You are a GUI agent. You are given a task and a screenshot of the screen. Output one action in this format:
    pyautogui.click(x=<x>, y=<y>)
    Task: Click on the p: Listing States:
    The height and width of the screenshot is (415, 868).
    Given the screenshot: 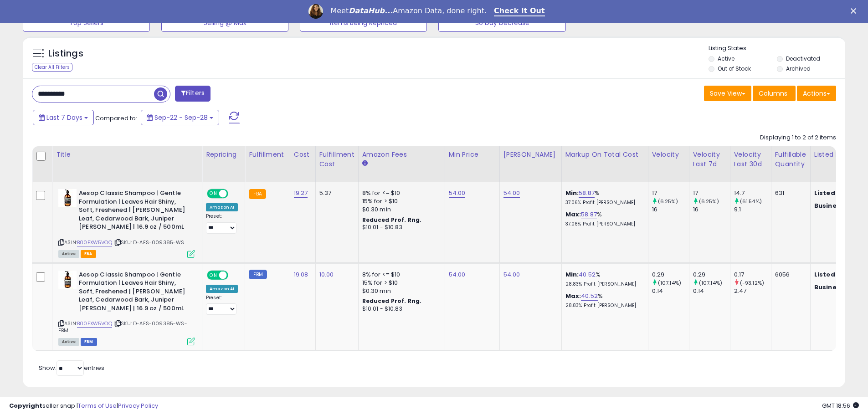 What is the action you would take?
    pyautogui.click(x=777, y=48)
    